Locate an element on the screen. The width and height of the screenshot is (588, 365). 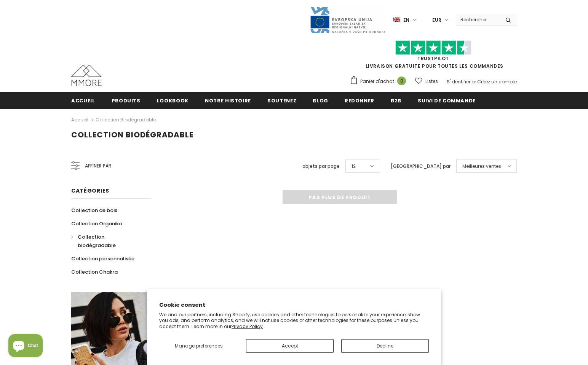
span: Catégories is located at coordinates (90, 191).